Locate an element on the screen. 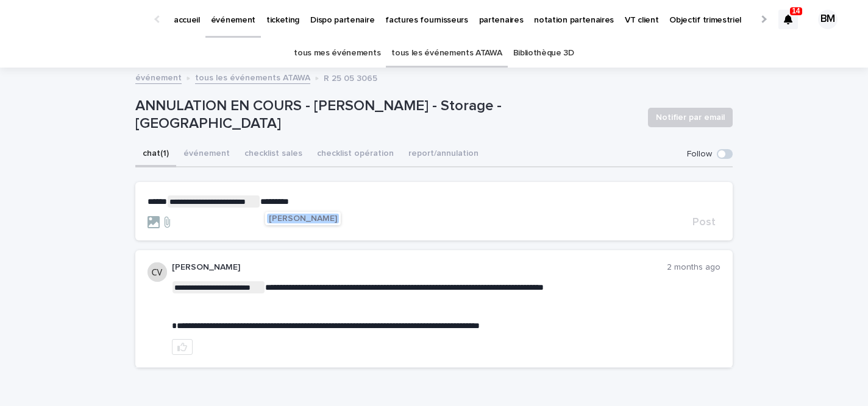 The height and width of the screenshot is (406, 868). button: checklist opération is located at coordinates (356, 155).